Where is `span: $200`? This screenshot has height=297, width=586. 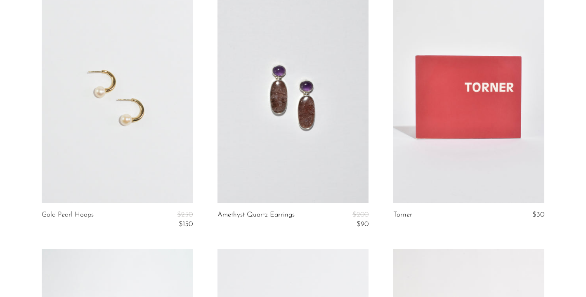
span: $200 is located at coordinates (360, 214).